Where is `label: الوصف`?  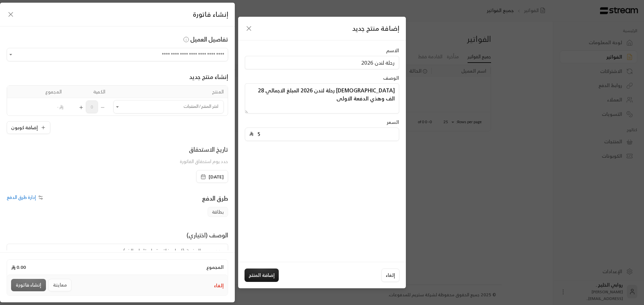
label: الوصف is located at coordinates (391, 78).